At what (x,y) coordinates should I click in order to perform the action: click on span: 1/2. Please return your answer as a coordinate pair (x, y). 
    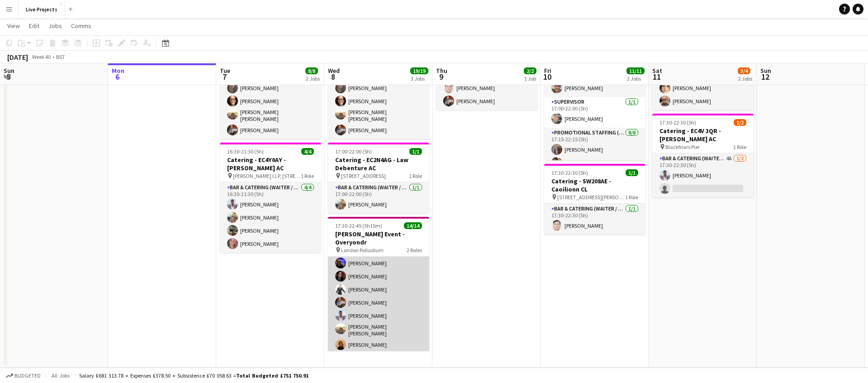
    Looking at the image, I should click on (740, 122).